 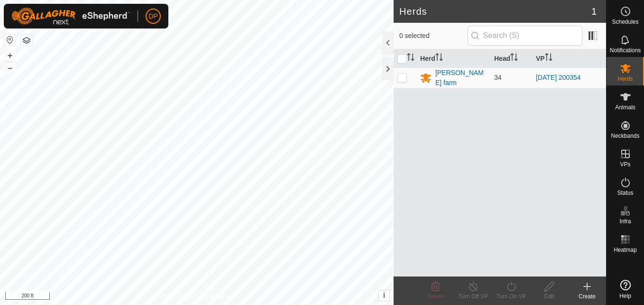 I want to click on span: Herds, so click(x=625, y=79).